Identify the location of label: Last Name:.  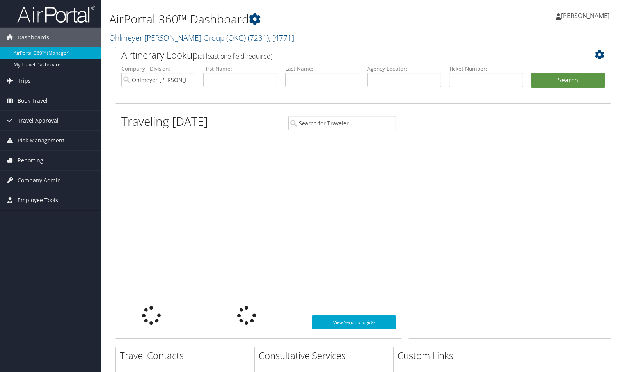
(322, 69).